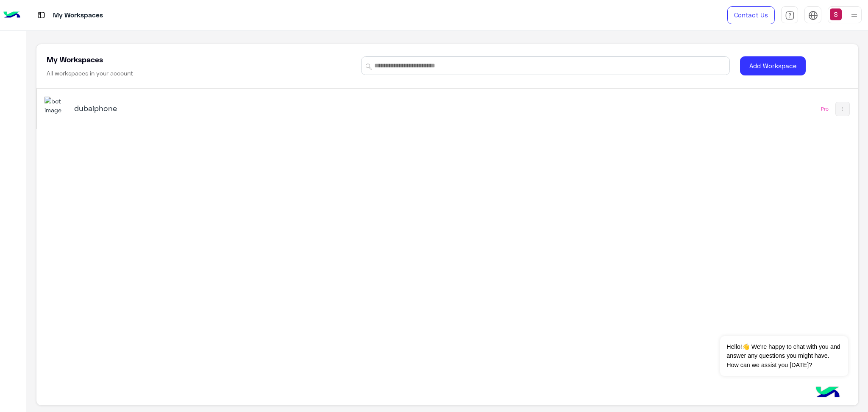  Describe the element at coordinates (790, 15) in the screenshot. I see `a: tab` at that location.